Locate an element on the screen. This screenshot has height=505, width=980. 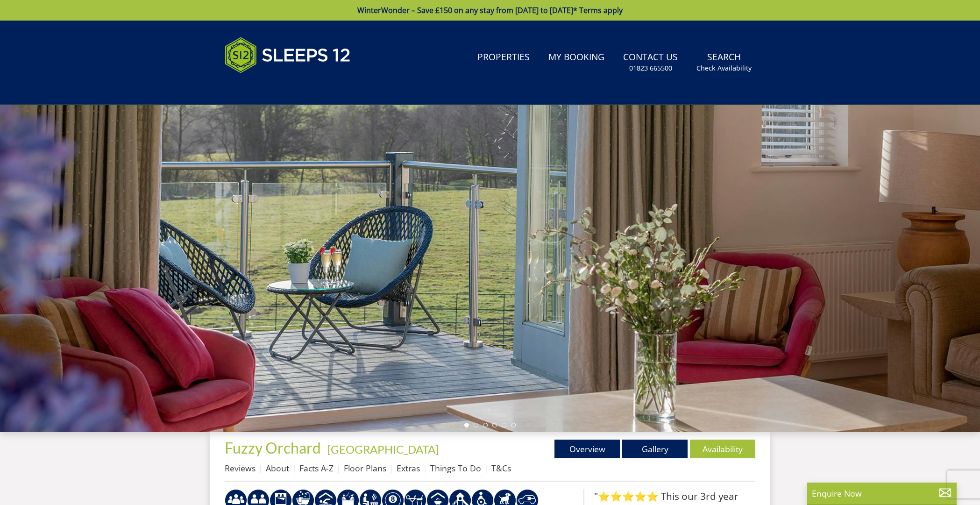
a: Properties is located at coordinates (504, 57).